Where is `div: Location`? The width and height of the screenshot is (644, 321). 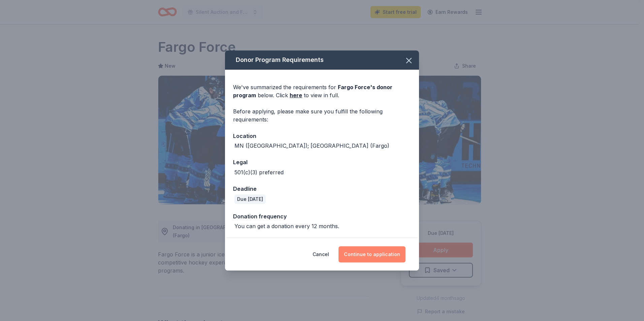 div: Location is located at coordinates (322, 136).